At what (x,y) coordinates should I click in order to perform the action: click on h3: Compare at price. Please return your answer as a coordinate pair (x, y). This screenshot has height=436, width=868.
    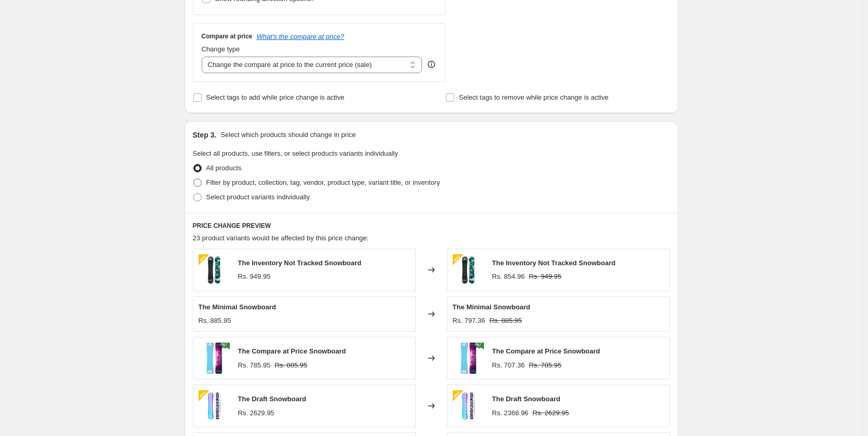
    Looking at the image, I should click on (227, 37).